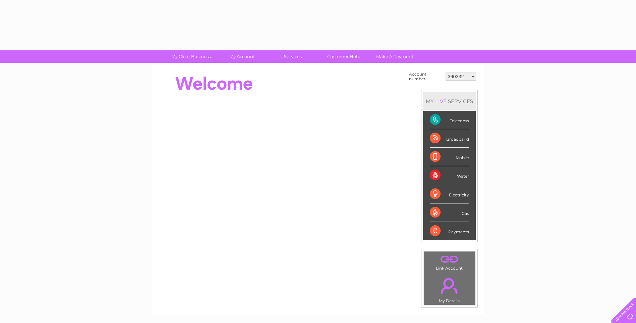 The image size is (636, 323). I want to click on a: My Clear Business, so click(191, 56).